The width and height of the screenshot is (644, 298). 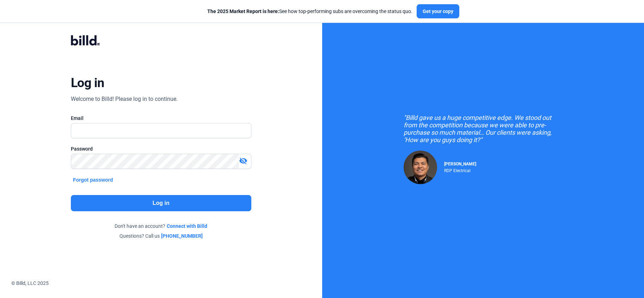 What do you see at coordinates (87, 83) in the screenshot?
I see `div: Log in` at bounding box center [87, 83].